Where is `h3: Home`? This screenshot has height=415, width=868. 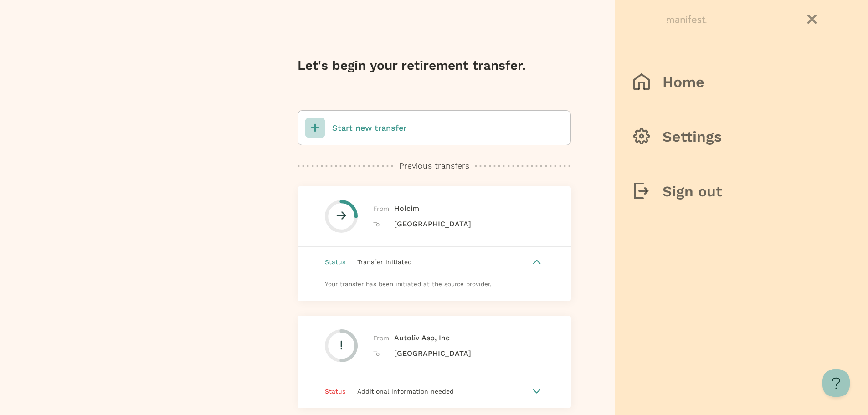
h3: Home is located at coordinates (684, 82).